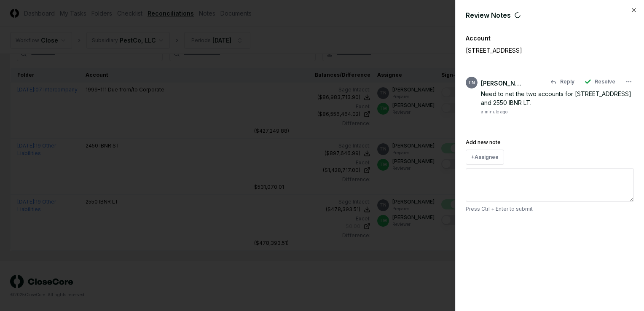  What do you see at coordinates (485, 157) in the screenshot?
I see `button: +Assignee` at bounding box center [485, 157].